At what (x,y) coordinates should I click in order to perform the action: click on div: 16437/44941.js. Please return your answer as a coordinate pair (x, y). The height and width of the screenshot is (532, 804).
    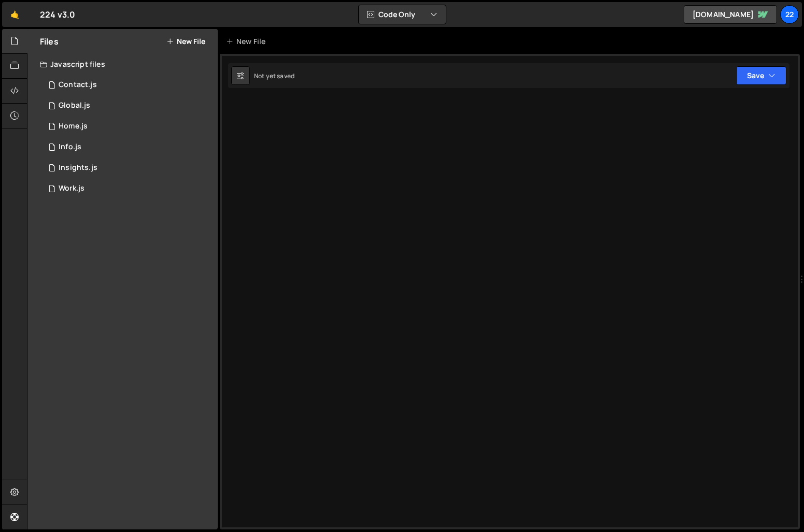
    Looking at the image, I should click on (129, 85).